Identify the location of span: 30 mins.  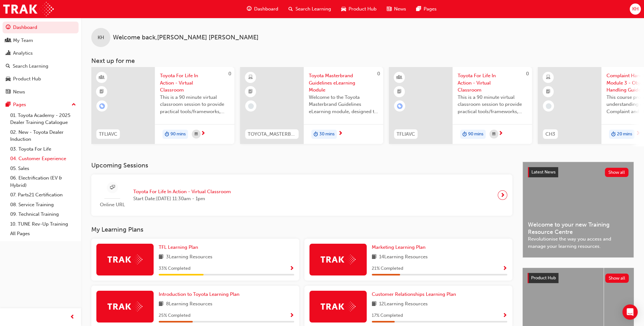
(327, 134).